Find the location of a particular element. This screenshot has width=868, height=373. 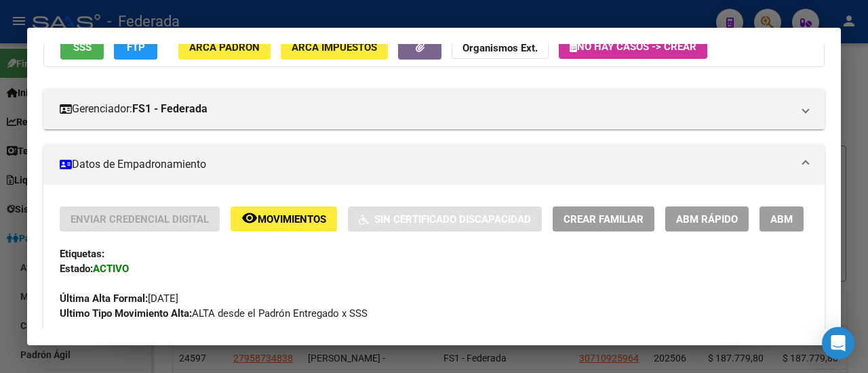

mat-expansion-panel-header: Gerenciador:FS1 - Federada is located at coordinates (434, 109).